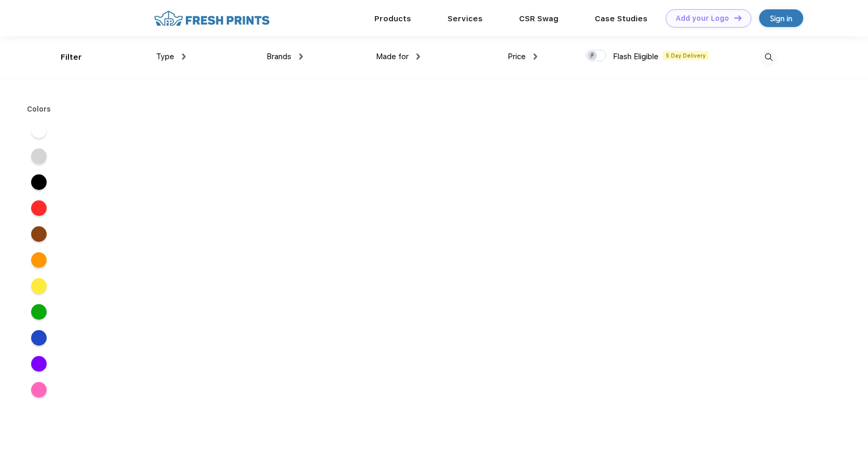 The width and height of the screenshot is (868, 451). What do you see at coordinates (164, 56) in the screenshot?
I see `span: Type` at bounding box center [164, 56].